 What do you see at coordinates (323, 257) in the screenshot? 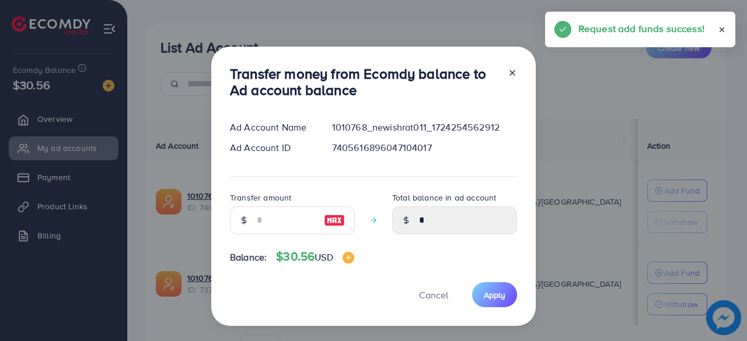
I see `span: USD` at bounding box center [323, 257].